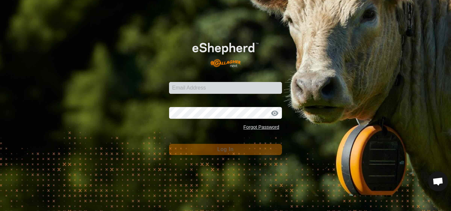  Describe the element at coordinates (438, 182) in the screenshot. I see `a: Open chat` at that location.